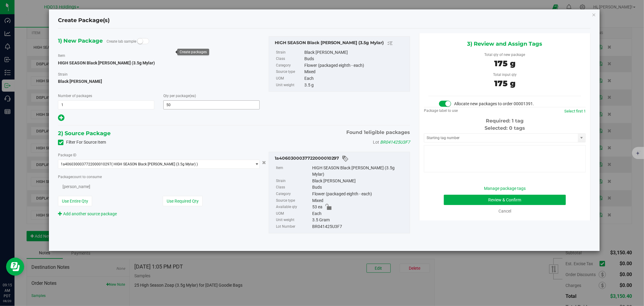 The height and width of the screenshot is (306, 644). What do you see at coordinates (341, 159) in the screenshot?
I see `div: 1a4060300037722000010297` at bounding box center [341, 159].